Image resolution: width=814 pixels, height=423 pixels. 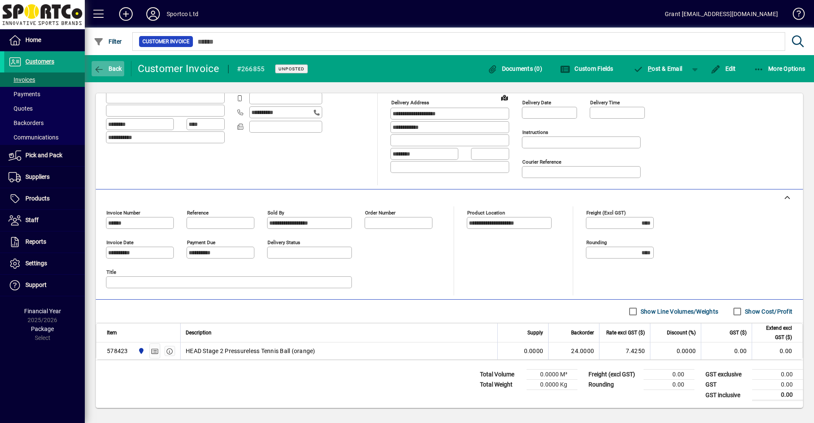 What do you see at coordinates (795, 15) in the screenshot?
I see `a: Knowledge Base` at bounding box center [795, 15].